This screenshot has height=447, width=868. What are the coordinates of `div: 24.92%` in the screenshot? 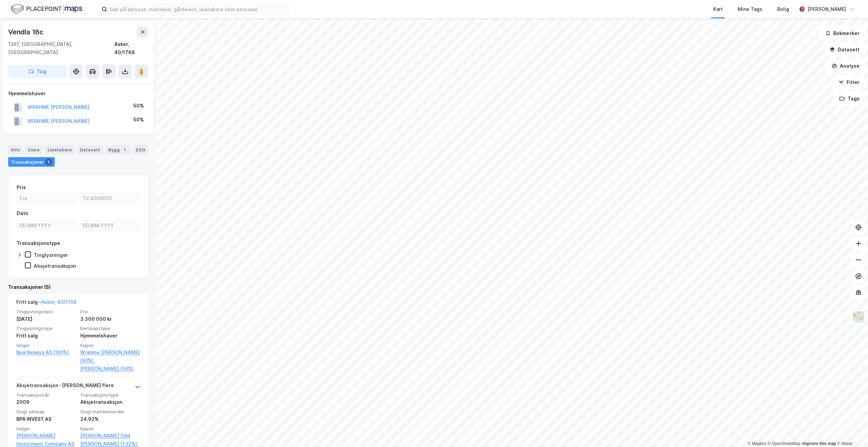 It's located at (110, 419).